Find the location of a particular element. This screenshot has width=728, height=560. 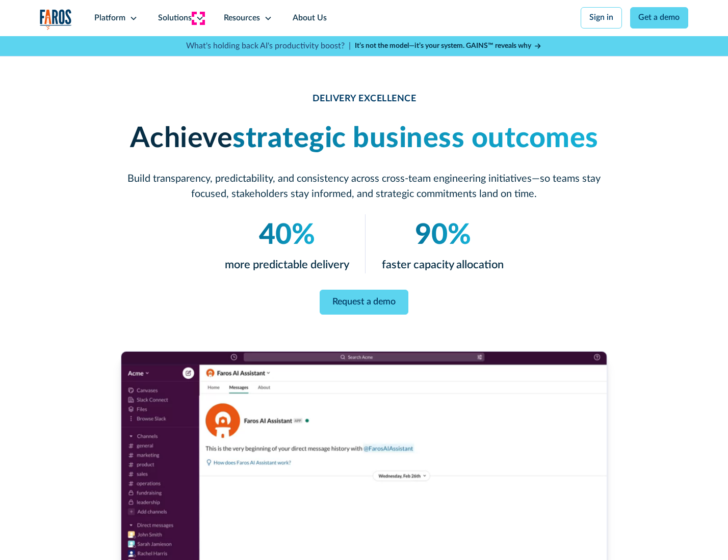

p: faster capacity allocation is located at coordinates (442, 265).